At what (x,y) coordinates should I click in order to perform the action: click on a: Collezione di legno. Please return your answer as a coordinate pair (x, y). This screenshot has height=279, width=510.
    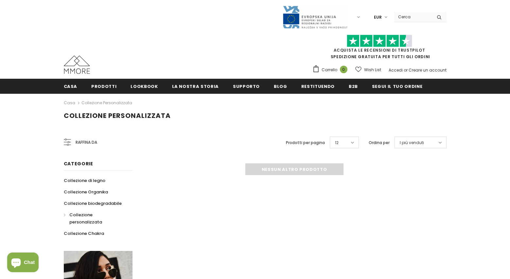
    Looking at the image, I should click on (84, 181).